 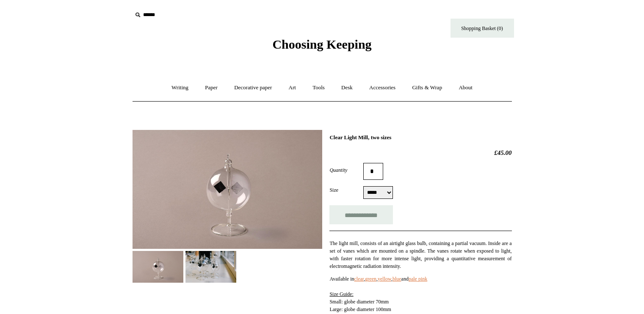 What do you see at coordinates (420, 294) in the screenshot?
I see `p: Small: globe diameter 70mm Large: globe diameter 100mm` at bounding box center [420, 294].